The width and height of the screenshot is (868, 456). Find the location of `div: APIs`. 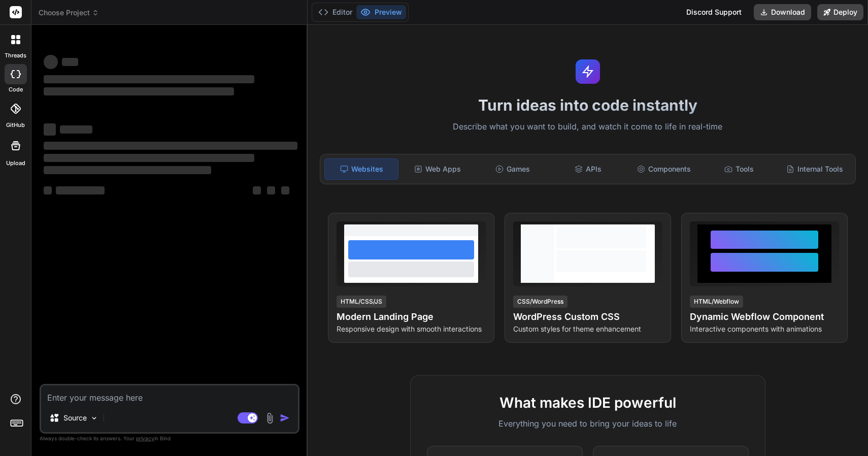

div: APIs is located at coordinates (588, 169).